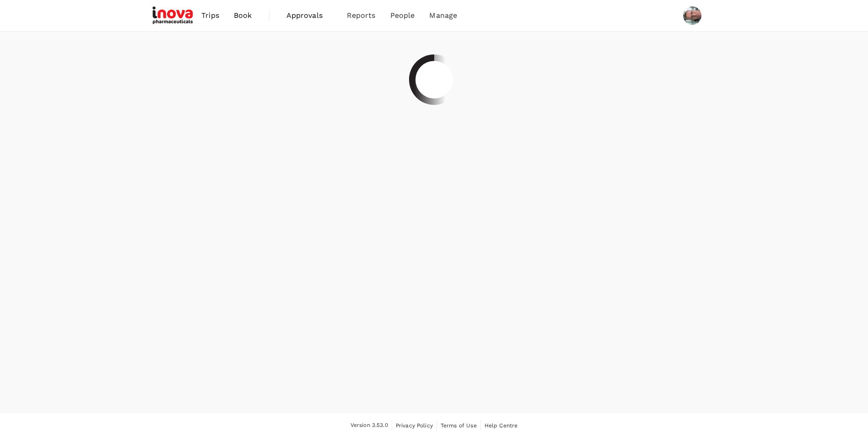 This screenshot has width=868, height=437. Describe the element at coordinates (692, 15) in the screenshot. I see `img: Paul Smith` at that location.